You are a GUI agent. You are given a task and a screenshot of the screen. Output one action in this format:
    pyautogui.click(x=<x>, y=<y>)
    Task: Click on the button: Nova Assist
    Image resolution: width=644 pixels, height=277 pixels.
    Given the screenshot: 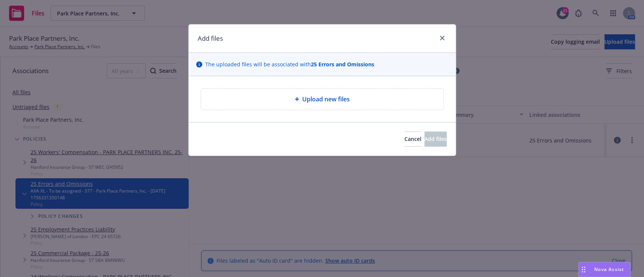 What is the action you would take?
    pyautogui.click(x=604, y=270)
    